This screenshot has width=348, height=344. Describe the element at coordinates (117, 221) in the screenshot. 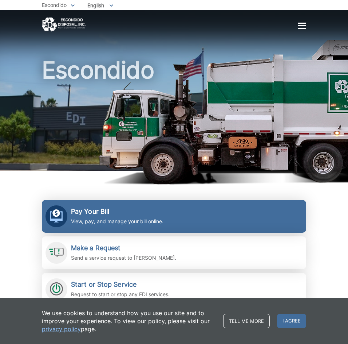

I see `p: View, pay, and manage your bill online.` at that location.